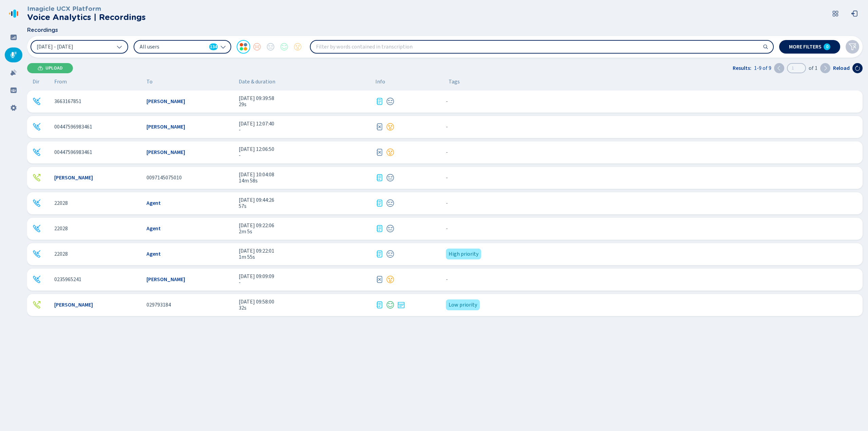  Describe the element at coordinates (763, 68) in the screenshot. I see `span: 1-9 of 9` at that location.